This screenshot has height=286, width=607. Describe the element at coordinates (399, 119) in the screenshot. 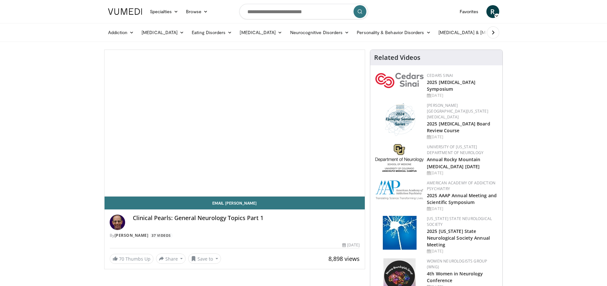

I see `img: 76bc84c6-69a7-4c34-b56c-bd0b7f71564d.png.150x105_q85_autocrop_double_scale_upscale_version-0.2.png` at that location.